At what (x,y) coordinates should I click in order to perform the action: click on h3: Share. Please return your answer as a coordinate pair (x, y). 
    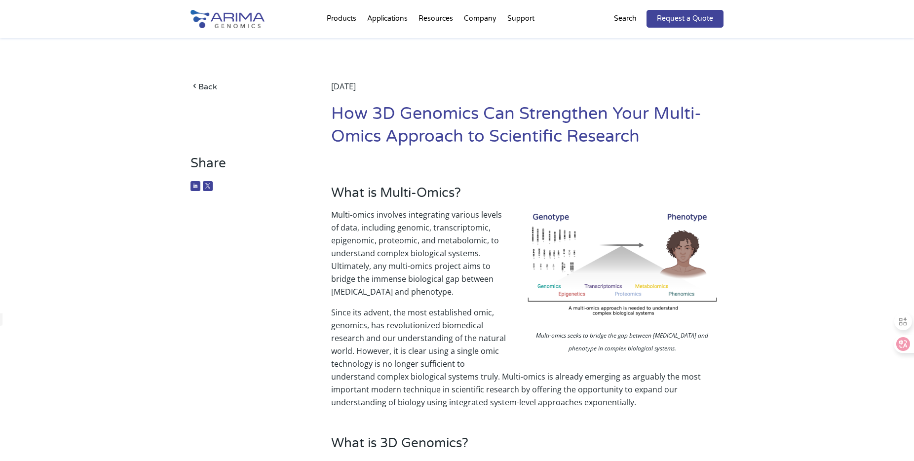
    Looking at the image, I should click on (246, 167).